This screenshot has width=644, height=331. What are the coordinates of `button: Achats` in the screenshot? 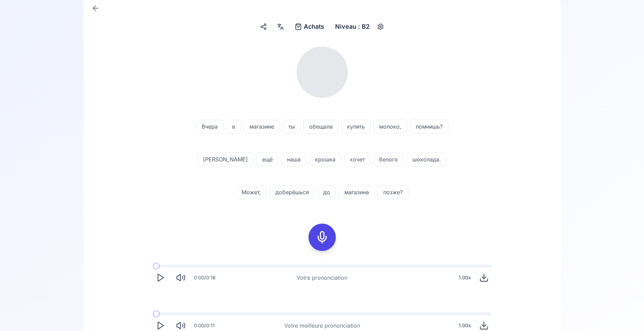 It's located at (310, 26).